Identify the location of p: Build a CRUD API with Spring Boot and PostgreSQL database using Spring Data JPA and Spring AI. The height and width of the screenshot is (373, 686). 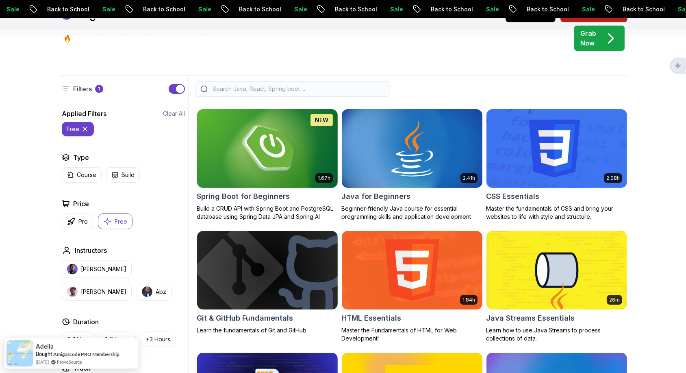
(267, 213).